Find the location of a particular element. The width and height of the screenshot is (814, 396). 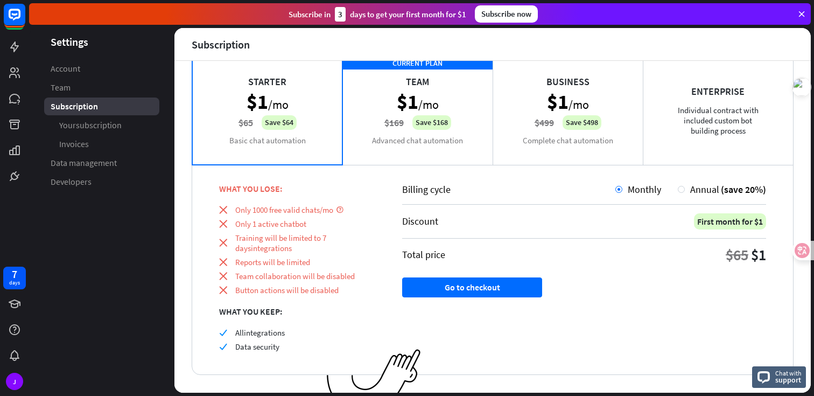

span: Account is located at coordinates (65, 68).